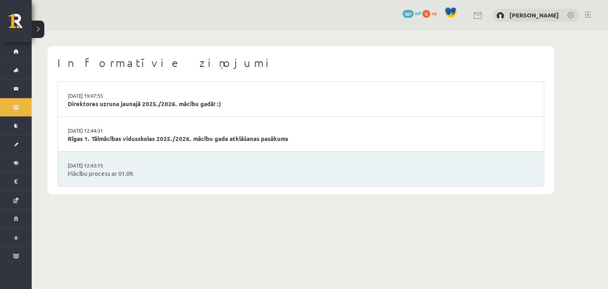  I want to click on span: xp, so click(434, 13).